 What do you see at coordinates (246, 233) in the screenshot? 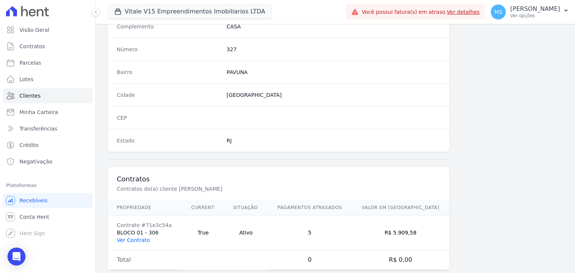
I see `td: Ativo` at bounding box center [246, 233].